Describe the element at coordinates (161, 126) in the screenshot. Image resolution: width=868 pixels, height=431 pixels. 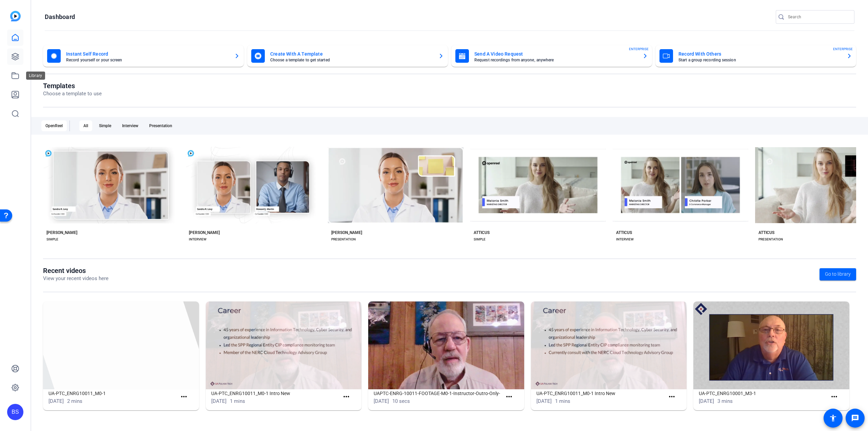
I see `div: Presentation` at that location.